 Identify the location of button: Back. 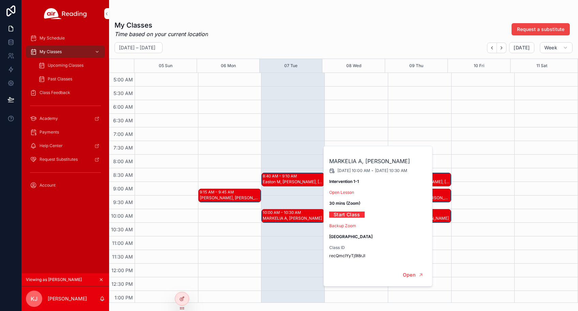
(492, 48).